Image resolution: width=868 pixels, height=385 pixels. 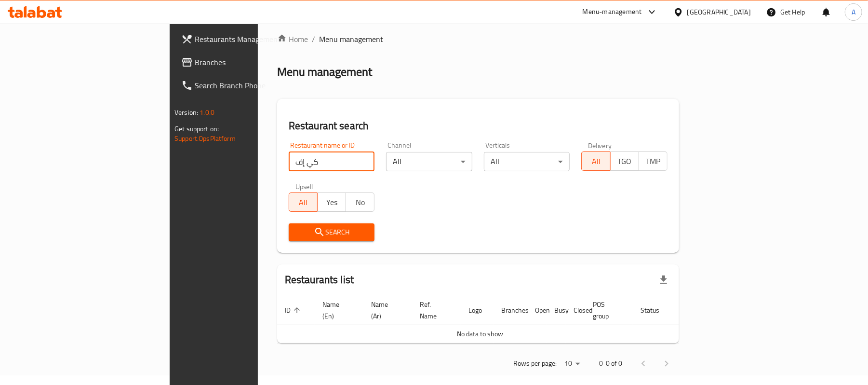 What do you see at coordinates (653, 161) in the screenshot?
I see `button: TMP` at bounding box center [653, 161].